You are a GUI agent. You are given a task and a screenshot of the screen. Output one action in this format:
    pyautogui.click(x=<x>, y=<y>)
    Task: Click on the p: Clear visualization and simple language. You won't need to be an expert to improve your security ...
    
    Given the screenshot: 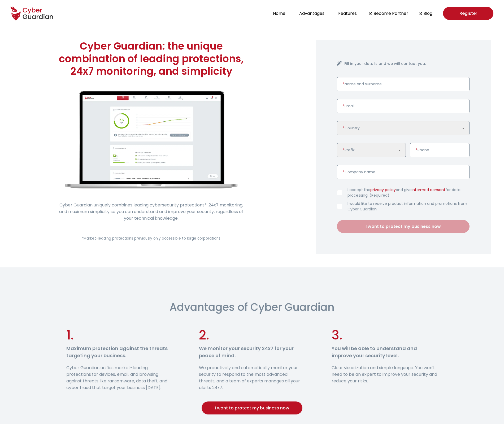 What is the action you would take?
    pyautogui.click(x=384, y=374)
    